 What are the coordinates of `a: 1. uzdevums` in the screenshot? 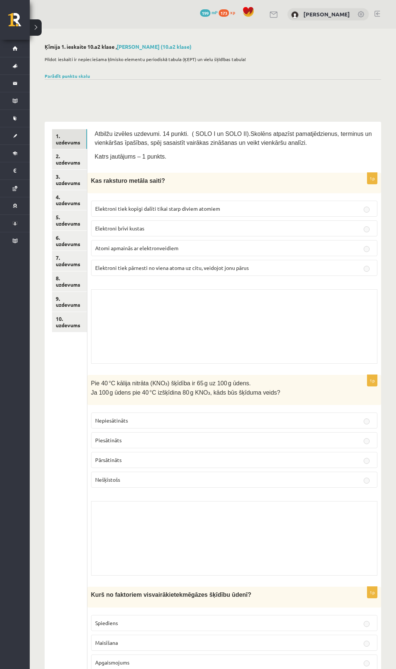 It's located at (70, 139).